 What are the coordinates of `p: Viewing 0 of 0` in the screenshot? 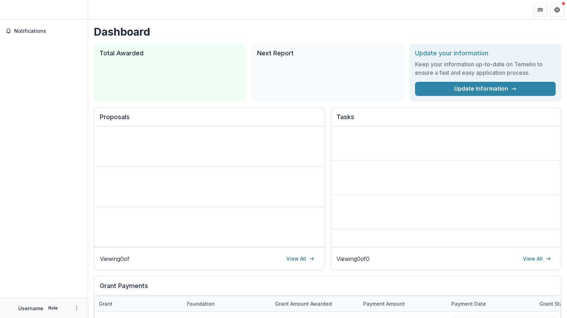 It's located at (353, 259).